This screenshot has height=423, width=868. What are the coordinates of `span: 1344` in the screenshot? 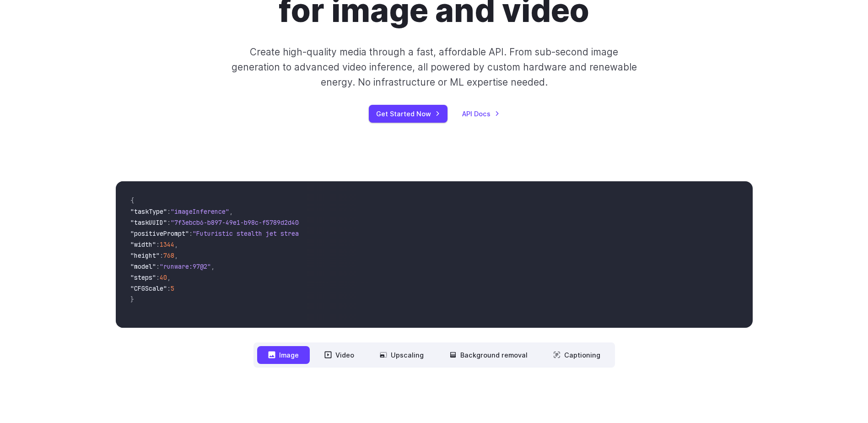 It's located at (167, 244).